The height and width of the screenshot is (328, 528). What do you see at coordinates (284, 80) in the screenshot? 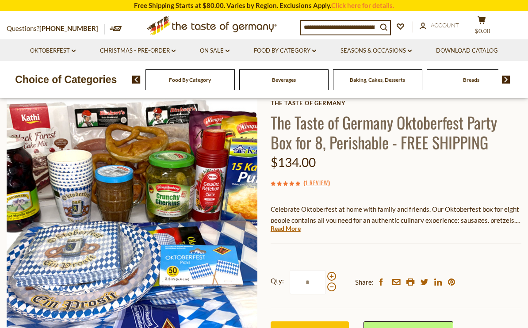
I see `span: Beverages` at bounding box center [284, 80].